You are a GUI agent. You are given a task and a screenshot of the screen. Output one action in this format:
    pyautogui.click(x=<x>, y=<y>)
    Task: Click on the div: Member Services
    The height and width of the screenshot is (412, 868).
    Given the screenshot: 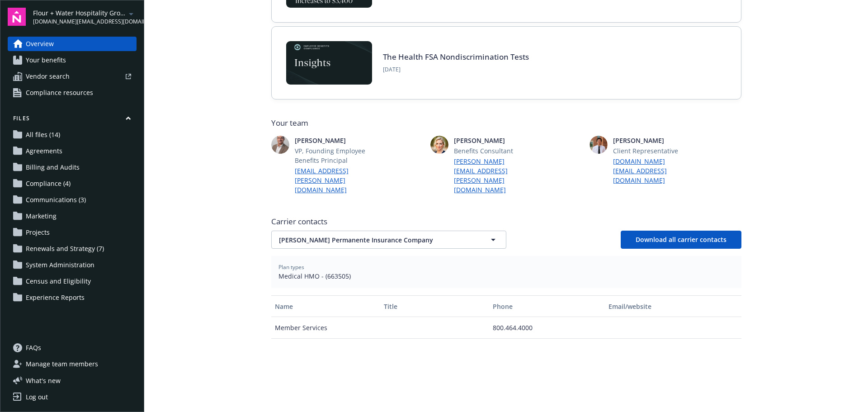 What is the action you would take?
    pyautogui.click(x=326, y=328)
    